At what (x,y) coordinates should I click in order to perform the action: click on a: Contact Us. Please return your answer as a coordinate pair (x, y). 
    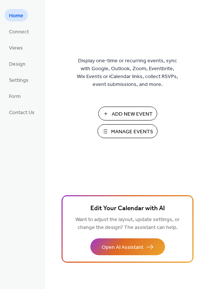
    Looking at the image, I should click on (22, 112).